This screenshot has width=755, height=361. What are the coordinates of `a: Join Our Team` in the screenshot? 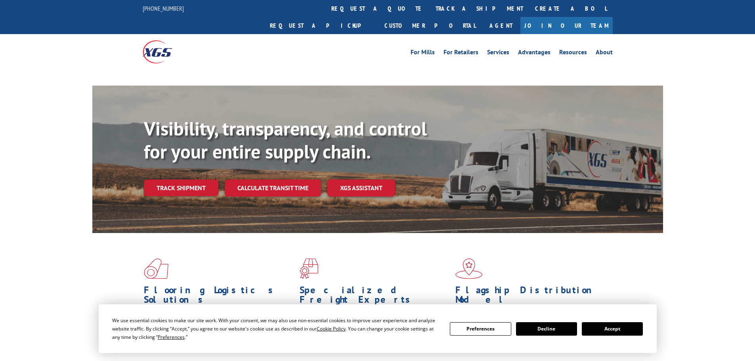 It's located at (567, 25).